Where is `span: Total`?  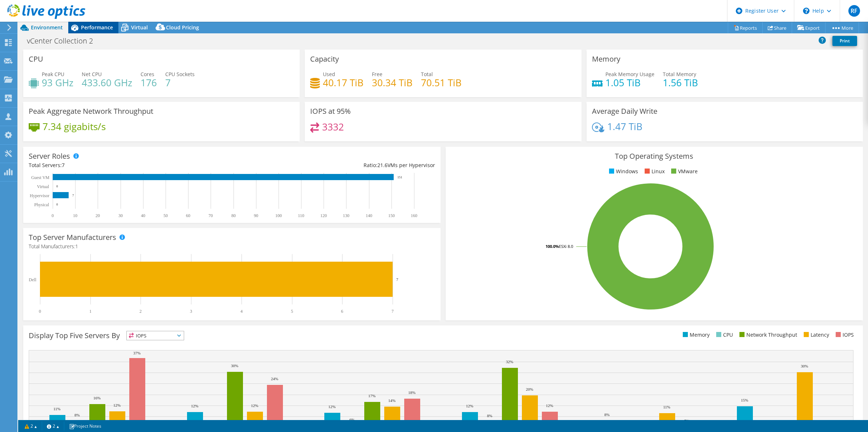 span: Total is located at coordinates (426, 74).